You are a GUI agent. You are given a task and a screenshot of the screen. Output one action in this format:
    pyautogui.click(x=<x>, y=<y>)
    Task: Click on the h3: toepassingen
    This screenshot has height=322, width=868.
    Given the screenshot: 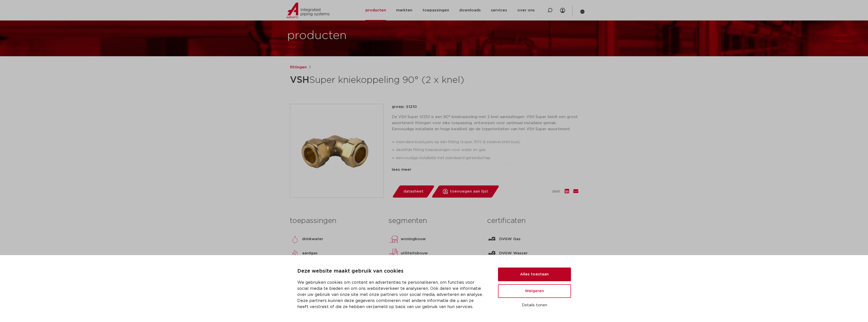 What is the action you would take?
    pyautogui.click(x=335, y=221)
    